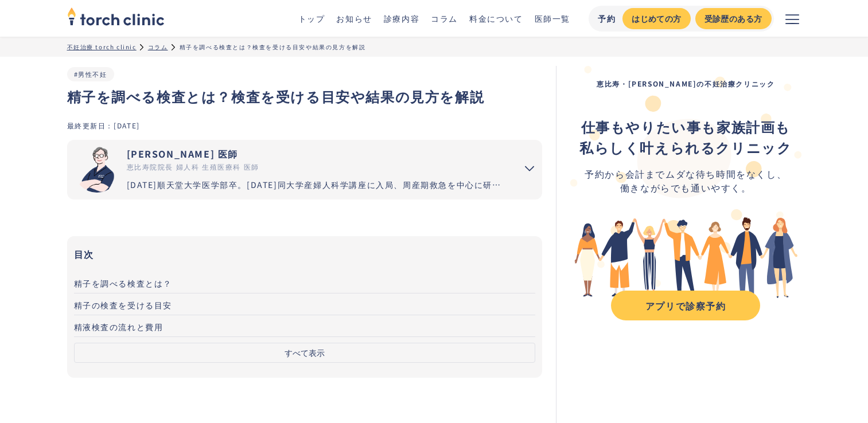  Describe the element at coordinates (401, 18) in the screenshot. I see `a: 診療内容` at that location.